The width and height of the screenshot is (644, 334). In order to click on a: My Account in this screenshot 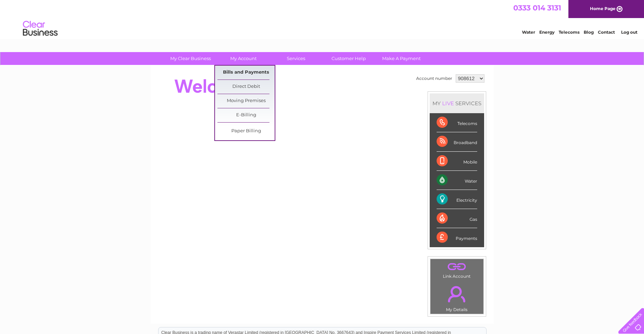, I will do `click(243, 58)`.